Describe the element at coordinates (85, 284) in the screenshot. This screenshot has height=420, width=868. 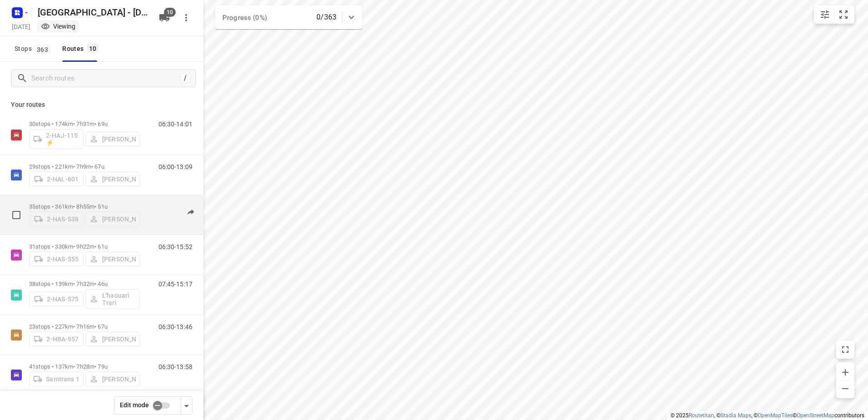
I see `p: 38 stops • 139km • 7h32m • 46u` at that location.